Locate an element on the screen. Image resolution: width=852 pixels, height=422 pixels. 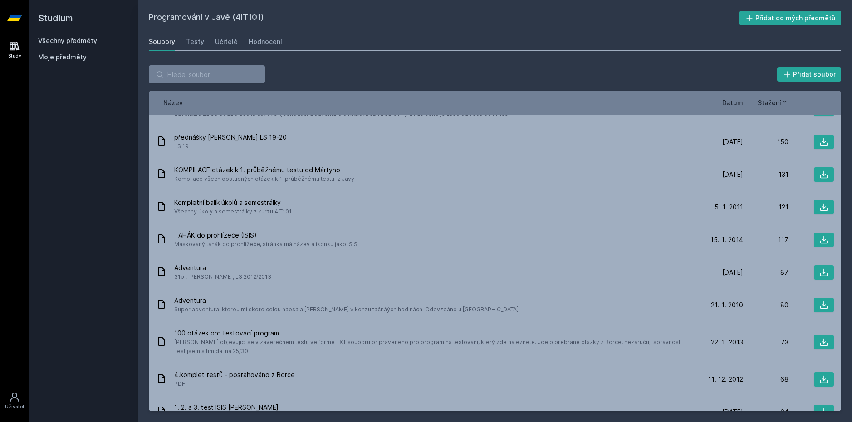
span: LS 19 is located at coordinates (230, 147).